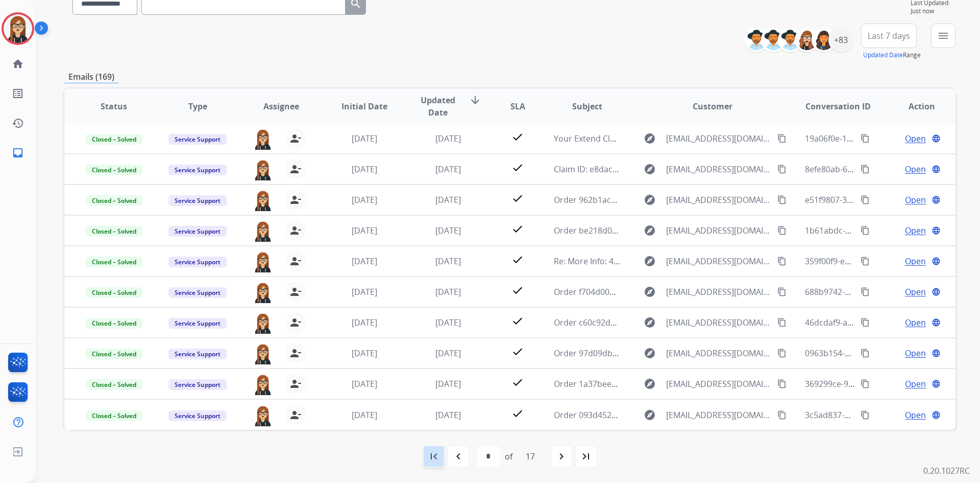 The height and width of the screenshot is (483, 980). Describe the element at coordinates (643, 353) in the screenshot. I see `span: Order 97d09db9-08e2-405b-9f2a-f008cb9cf12a` at that location.